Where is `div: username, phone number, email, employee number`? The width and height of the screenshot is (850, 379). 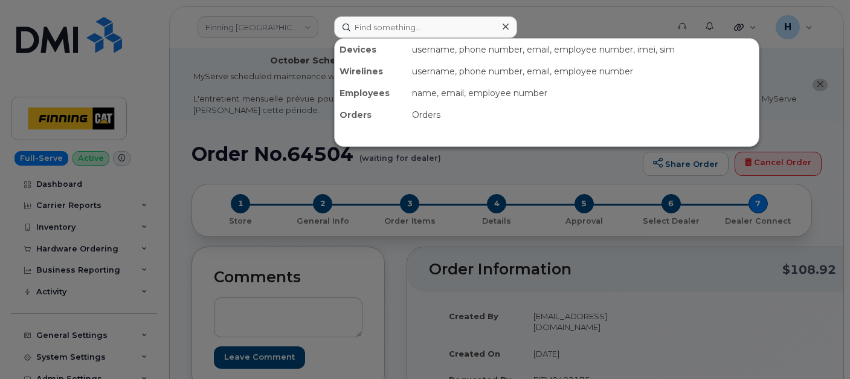 div: username, phone number, email, employee number is located at coordinates (583, 71).